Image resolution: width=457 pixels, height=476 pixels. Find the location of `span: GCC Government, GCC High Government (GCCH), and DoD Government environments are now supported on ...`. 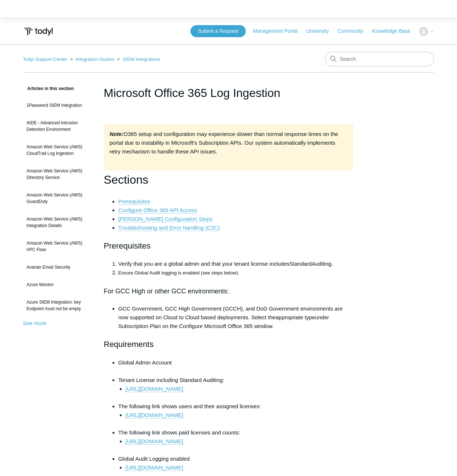

span: GCC Government, GCC High Government (GCCH), and DoD Government environments are now supported on ... is located at coordinates (230, 313).